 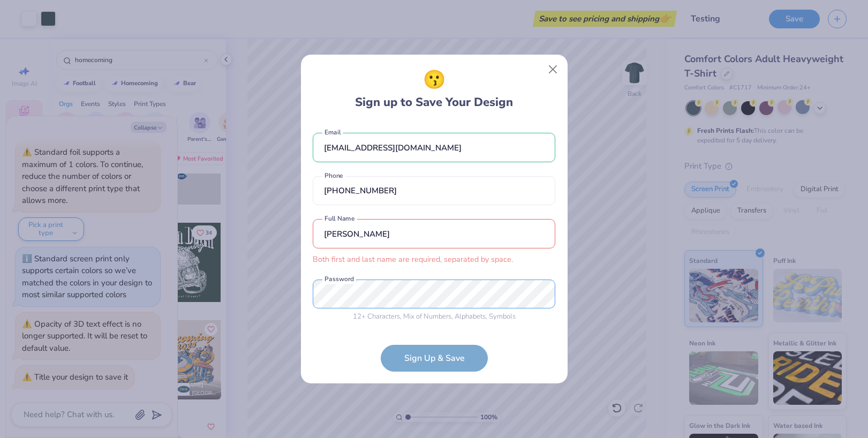 I want to click on span: 12 + Characters, so click(x=376, y=316).